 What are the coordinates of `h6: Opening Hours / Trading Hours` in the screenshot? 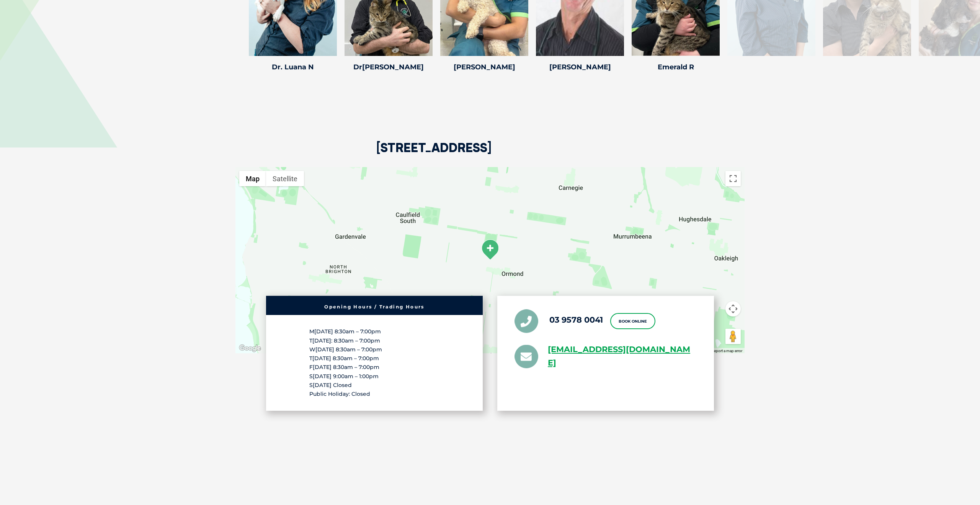 It's located at (375, 307).